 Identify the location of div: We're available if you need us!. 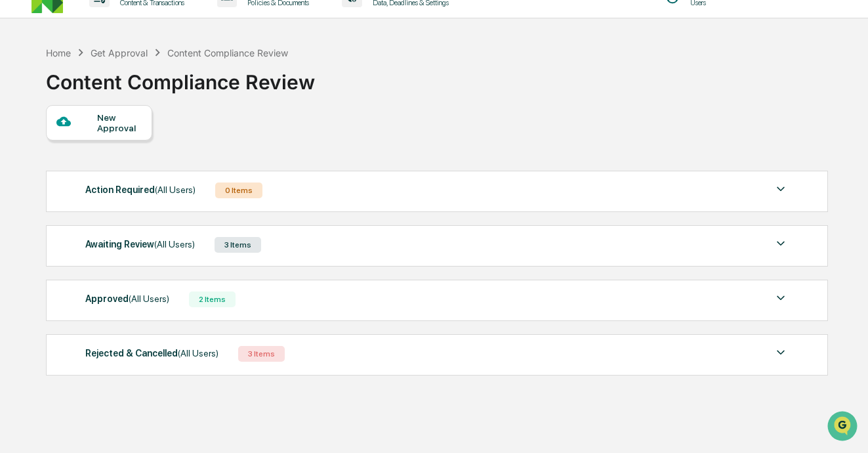
(105, 118).